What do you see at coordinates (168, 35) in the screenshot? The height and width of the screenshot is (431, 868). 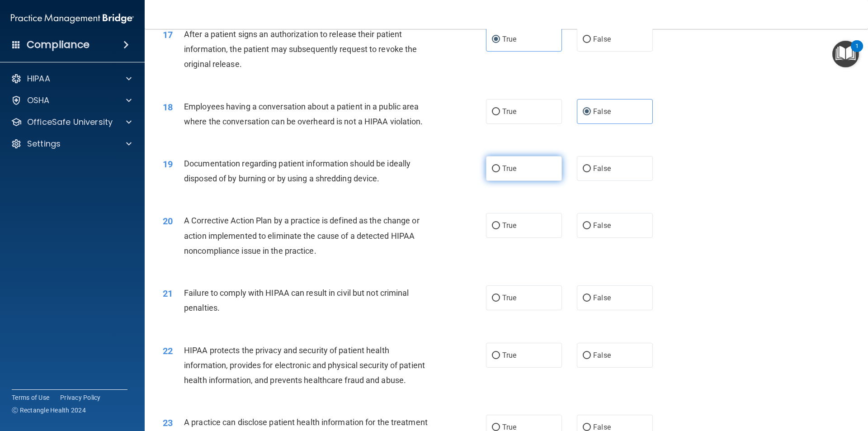 I see `span: 17` at bounding box center [168, 35].